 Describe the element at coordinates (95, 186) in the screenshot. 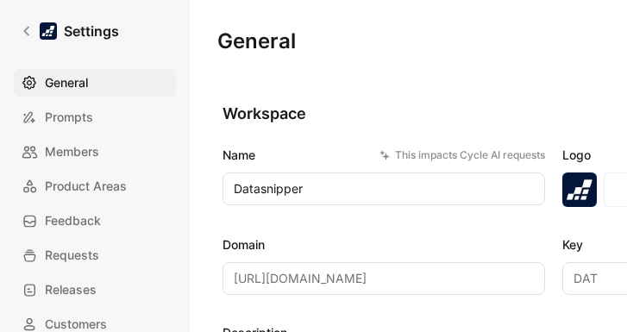

I see `a: Product Areas` at that location.